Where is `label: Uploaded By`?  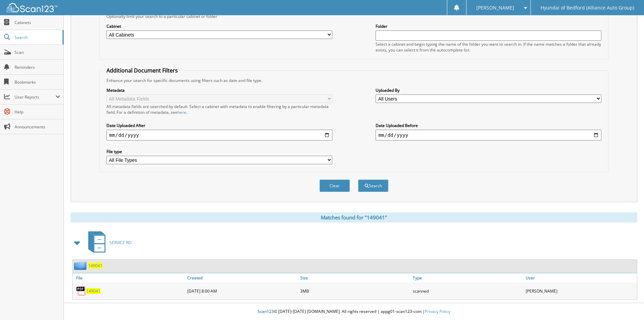 label: Uploaded By is located at coordinates (488, 90).